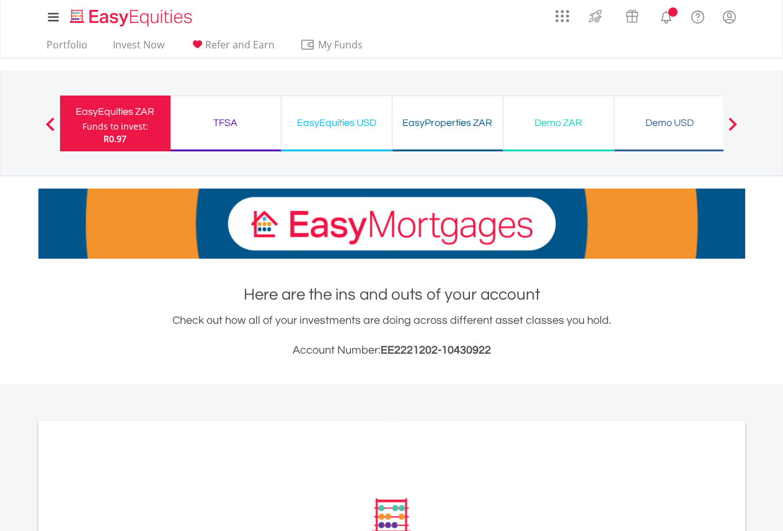 Image resolution: width=783 pixels, height=531 pixels. Describe the element at coordinates (226, 123) in the screenshot. I see `div: TFSA` at that location.